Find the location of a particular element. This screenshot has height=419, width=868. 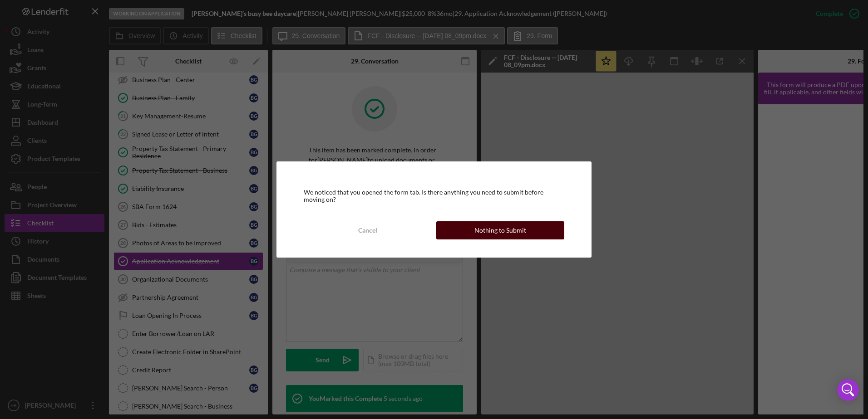

button: Nothing to Submit is located at coordinates (500, 231).